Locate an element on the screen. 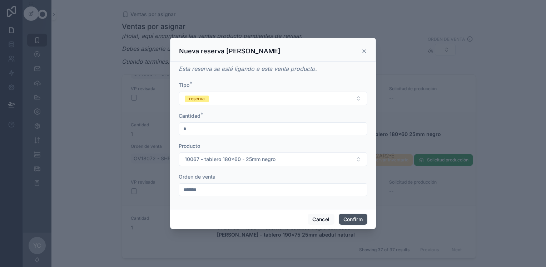 The height and width of the screenshot is (267, 546). button: Cancel is located at coordinates (321, 219).